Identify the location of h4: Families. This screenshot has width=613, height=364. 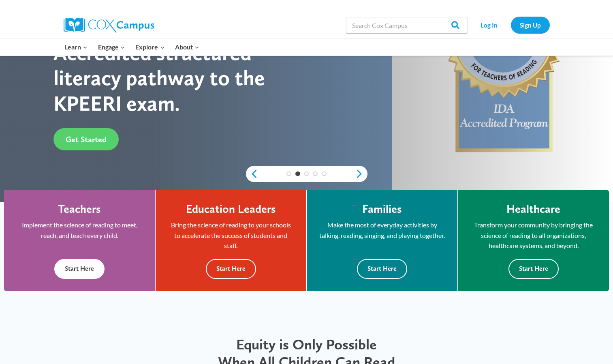
(382, 209).